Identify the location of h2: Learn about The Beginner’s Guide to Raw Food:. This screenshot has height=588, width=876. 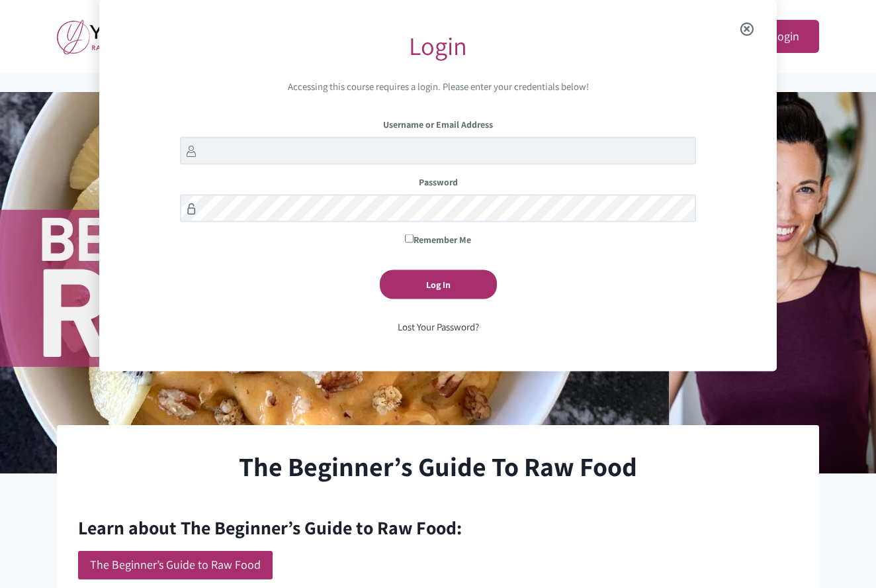
(438, 527).